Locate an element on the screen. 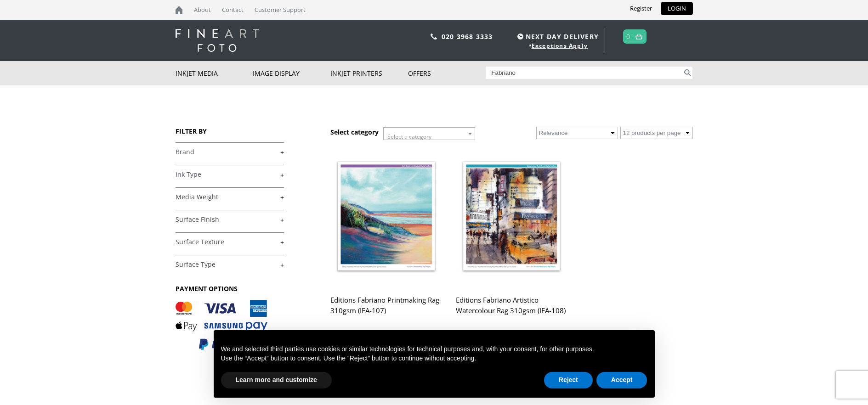 The image size is (868, 405). h2: Editions Fabriano Printmaking Rag 310gsm (IFA-107) is located at coordinates (386, 310).